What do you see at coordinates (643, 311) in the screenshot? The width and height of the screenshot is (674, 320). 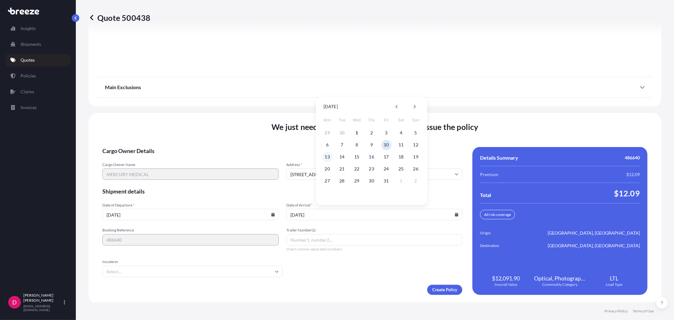 I see `a: Terms of Use` at bounding box center [643, 311].